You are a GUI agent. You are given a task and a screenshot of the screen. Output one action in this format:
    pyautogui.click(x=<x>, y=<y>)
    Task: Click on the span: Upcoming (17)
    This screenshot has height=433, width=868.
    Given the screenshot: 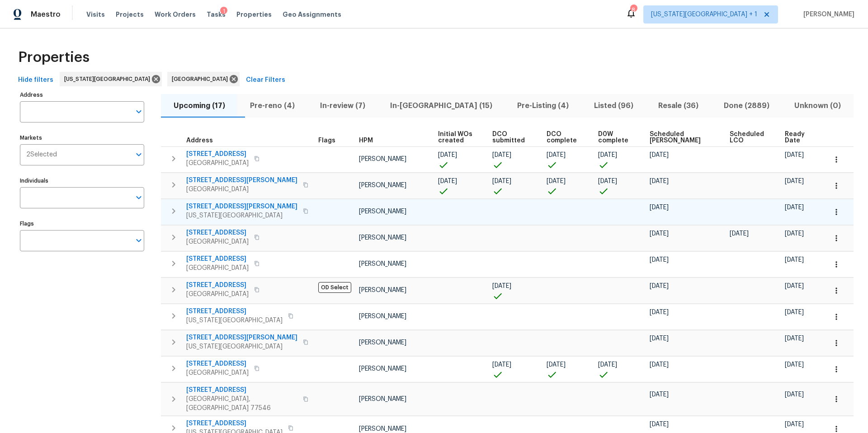 What is the action you would take?
    pyautogui.click(x=199, y=105)
    